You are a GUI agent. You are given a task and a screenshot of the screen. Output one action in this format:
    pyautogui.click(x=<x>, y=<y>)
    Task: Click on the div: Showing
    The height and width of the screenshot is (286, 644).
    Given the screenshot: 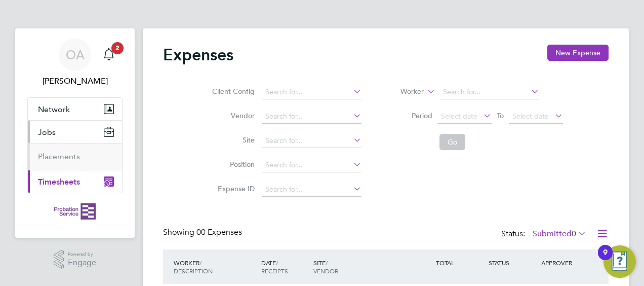 What is the action you would take?
    pyautogui.click(x=204, y=232)
    